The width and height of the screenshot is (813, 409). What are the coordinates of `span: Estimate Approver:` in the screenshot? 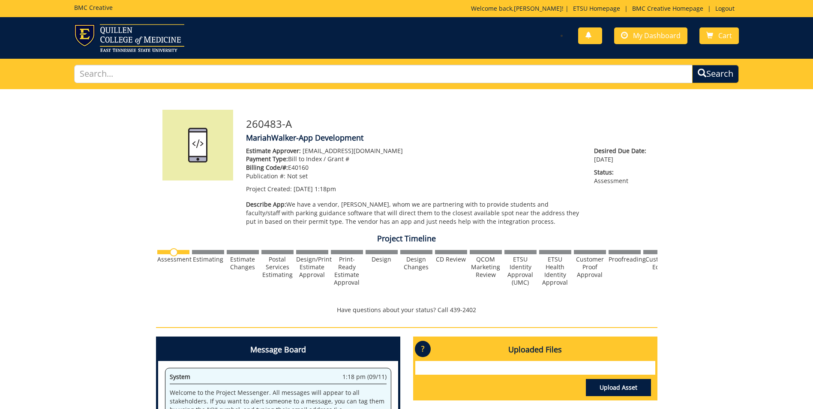 It's located at (274, 151).